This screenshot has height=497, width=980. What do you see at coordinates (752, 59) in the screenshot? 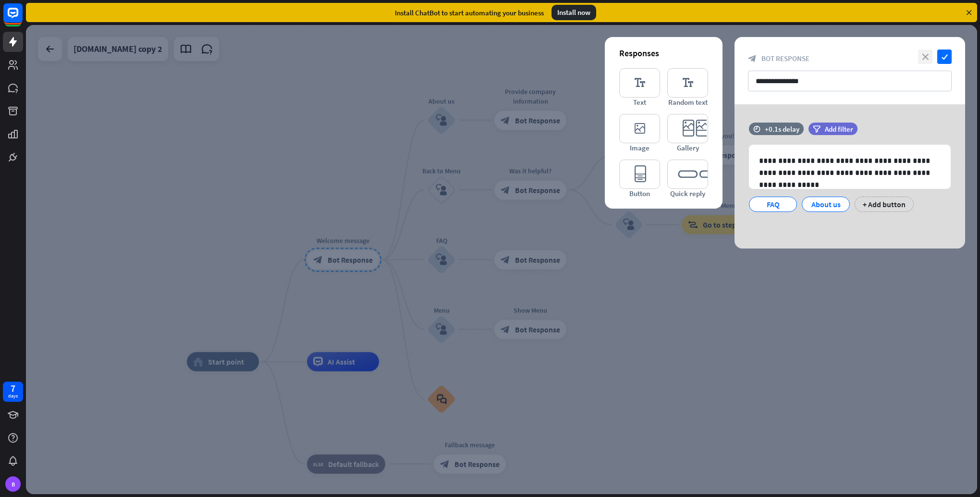
I see `i: block_bot_response` at bounding box center [752, 59].